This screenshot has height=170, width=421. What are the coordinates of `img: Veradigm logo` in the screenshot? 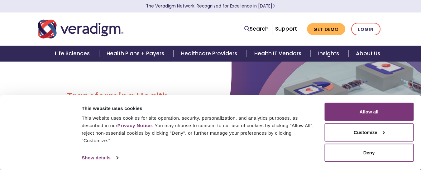 It's located at (80, 29).